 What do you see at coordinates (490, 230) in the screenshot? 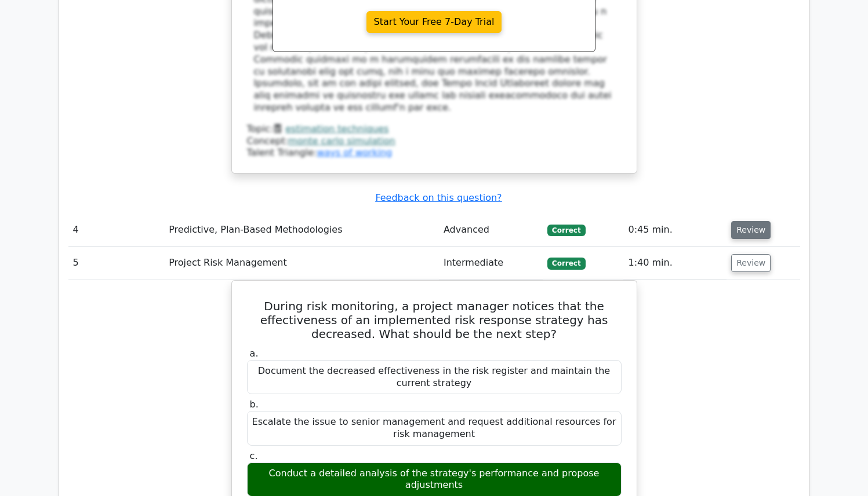
I see `td: Advanced` at bounding box center [490, 230].